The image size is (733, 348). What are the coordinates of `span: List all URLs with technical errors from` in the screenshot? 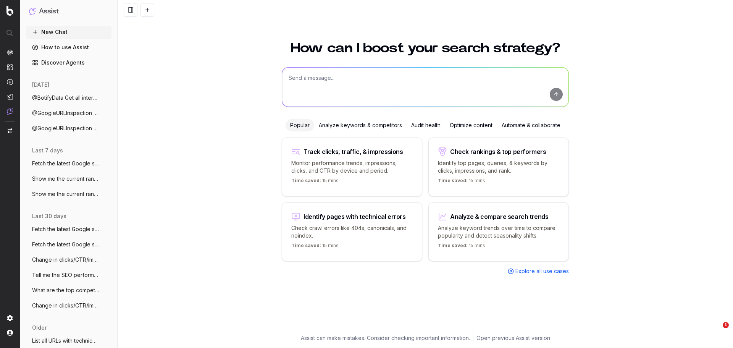 It's located at (66, 340).